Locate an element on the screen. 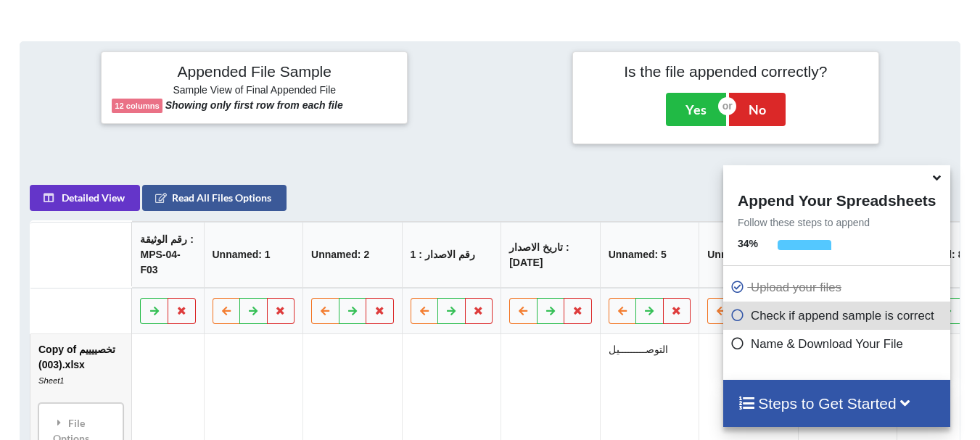 The width and height of the screenshot is (980, 440). b: Showing only first row from each file is located at coordinates (254, 105).